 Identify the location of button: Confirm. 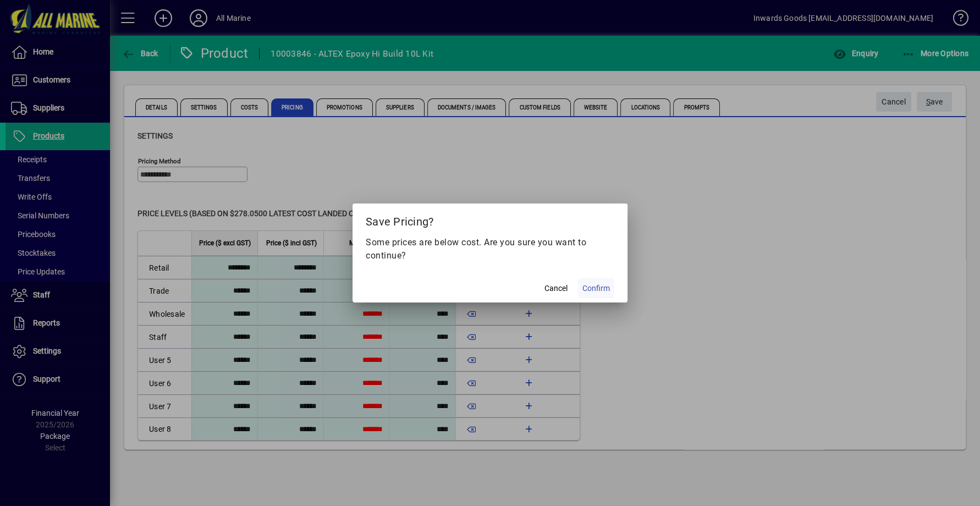
(596, 288).